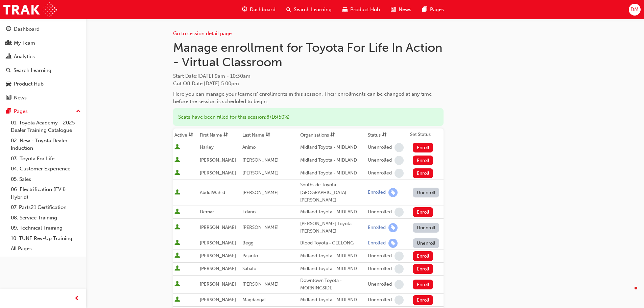 This screenshot has width=644, height=308. Describe the element at coordinates (8, 112) in the screenshot. I see `span: pages-icon` at that location.